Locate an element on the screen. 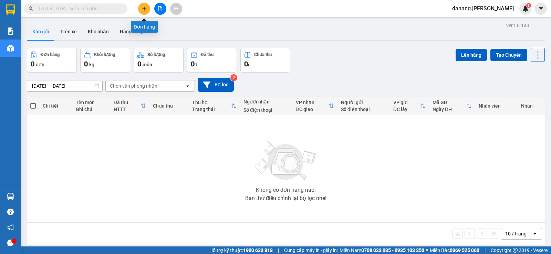 This screenshot has height=254, width=551. span: món is located at coordinates (147, 65).